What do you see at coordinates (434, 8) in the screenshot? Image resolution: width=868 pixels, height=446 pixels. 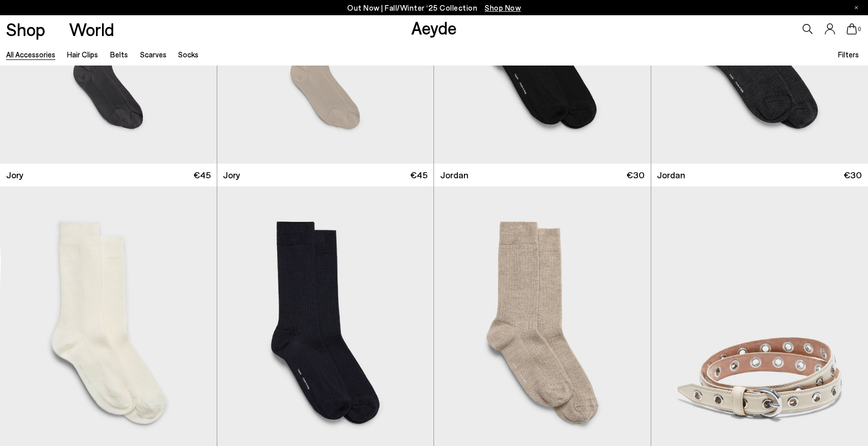 I see `p: Out Now | Fall/Winter ‘25 Collection` at bounding box center [434, 8].